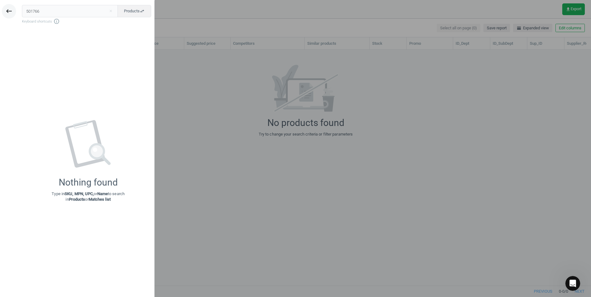 The image size is (591, 297). I want to click on strong: Name, so click(103, 194).